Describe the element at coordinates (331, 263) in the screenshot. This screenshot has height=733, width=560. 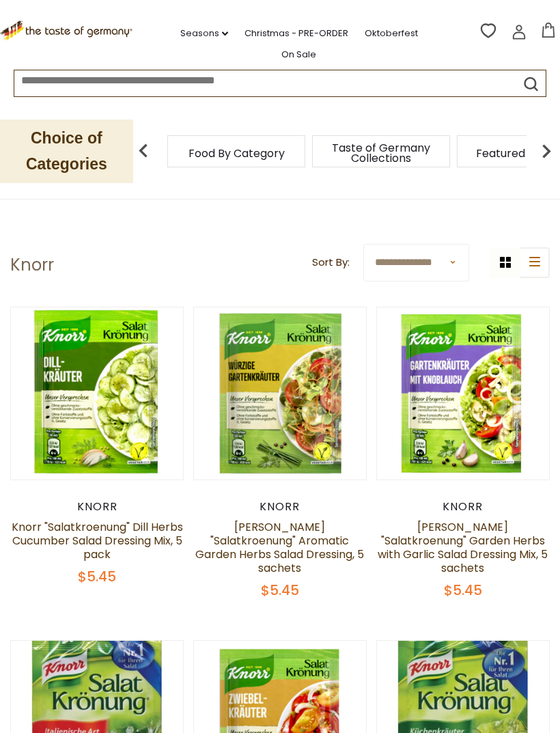
I see `label: Sort By:` at that location.